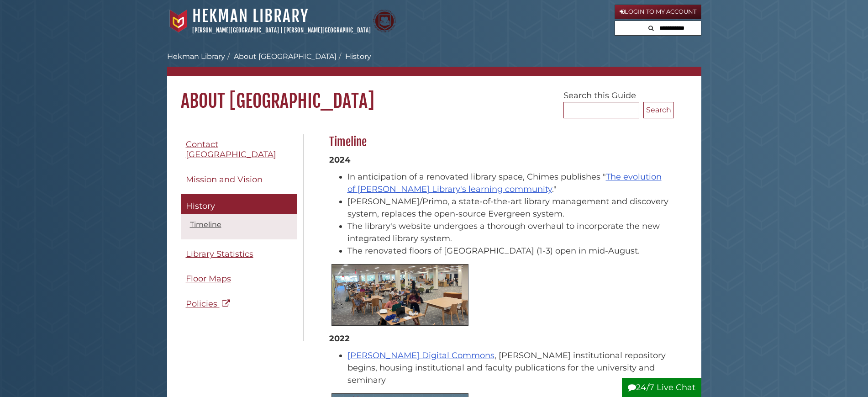  What do you see at coordinates (201, 304) in the screenshot?
I see `span: Policies` at bounding box center [201, 304].